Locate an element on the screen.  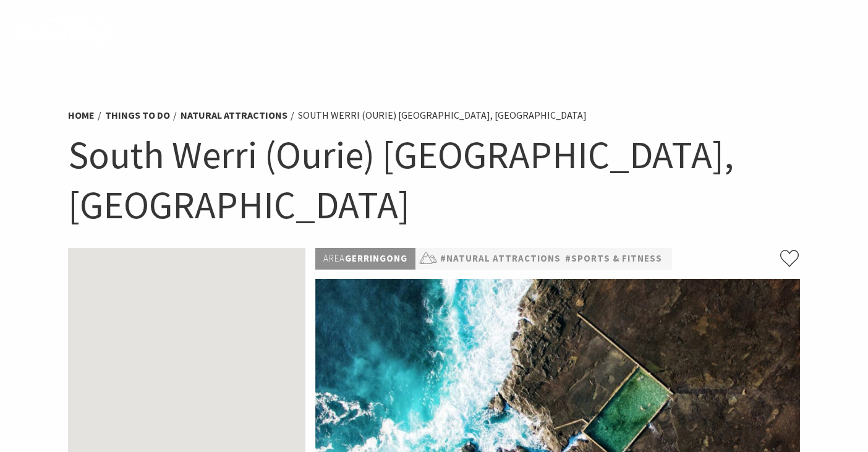
a: #Natural Attractions is located at coordinates (500, 258).